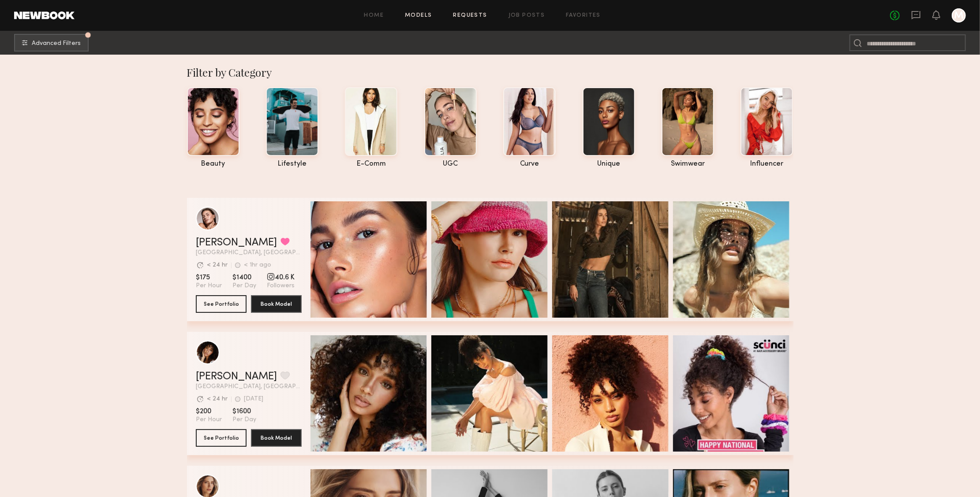 Image resolution: width=980 pixels, height=497 pixels. I want to click on span: Advanced Filters, so click(56, 43).